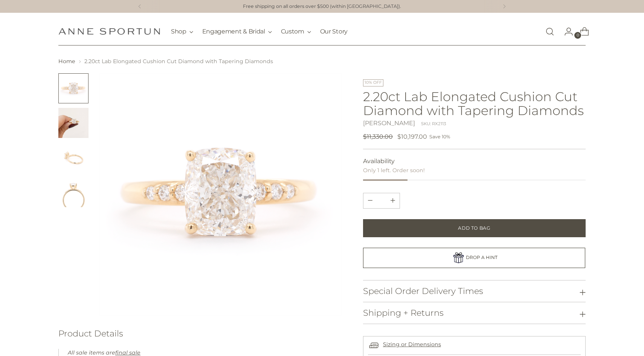  What do you see at coordinates (66, 61) in the screenshot?
I see `a: Home` at bounding box center [66, 61].